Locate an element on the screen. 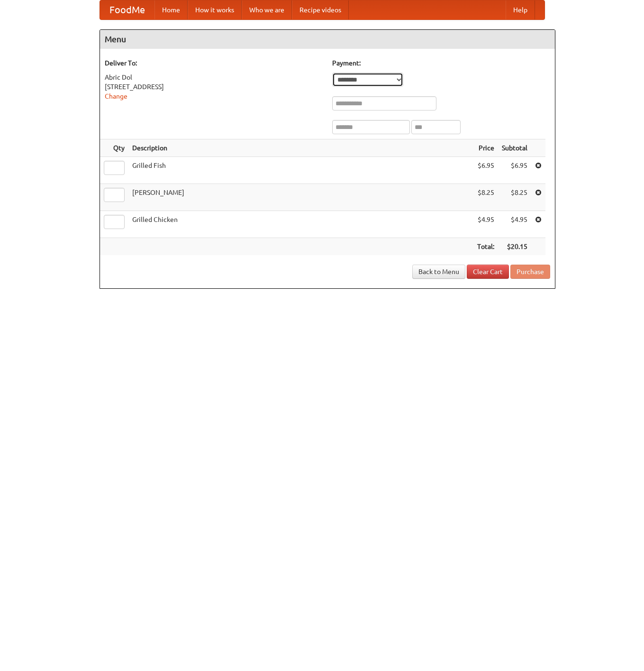 Image resolution: width=644 pixels, height=671 pixels. th: Price is located at coordinates (486, 148).